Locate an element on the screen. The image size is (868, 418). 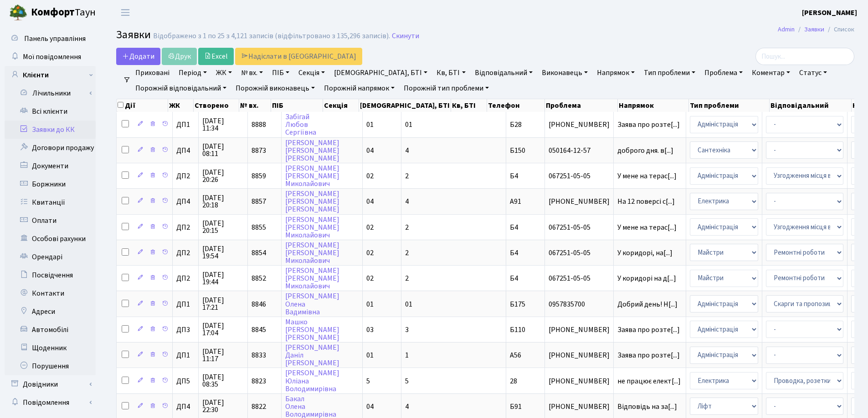
span: У коридорі, на[...] is located at coordinates (645, 253).